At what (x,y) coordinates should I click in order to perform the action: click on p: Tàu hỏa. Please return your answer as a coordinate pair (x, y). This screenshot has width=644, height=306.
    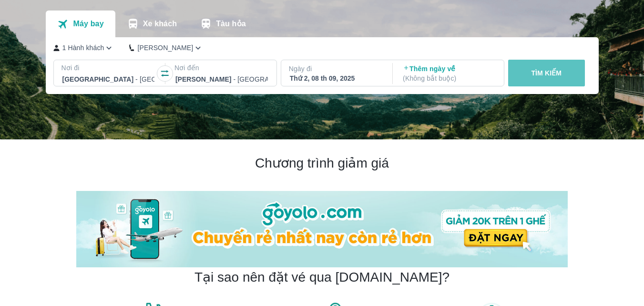
    Looking at the image, I should click on (231, 24).